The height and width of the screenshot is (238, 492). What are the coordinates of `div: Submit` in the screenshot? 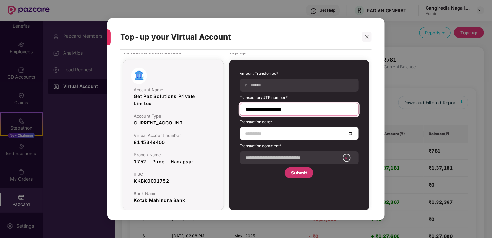 It's located at (299, 173).